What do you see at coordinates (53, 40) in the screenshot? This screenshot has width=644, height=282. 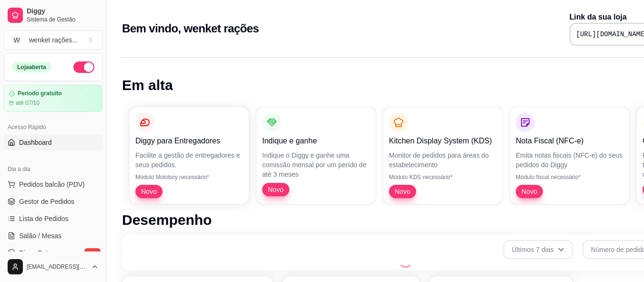 I see `div: wenket rações ...` at bounding box center [53, 40].